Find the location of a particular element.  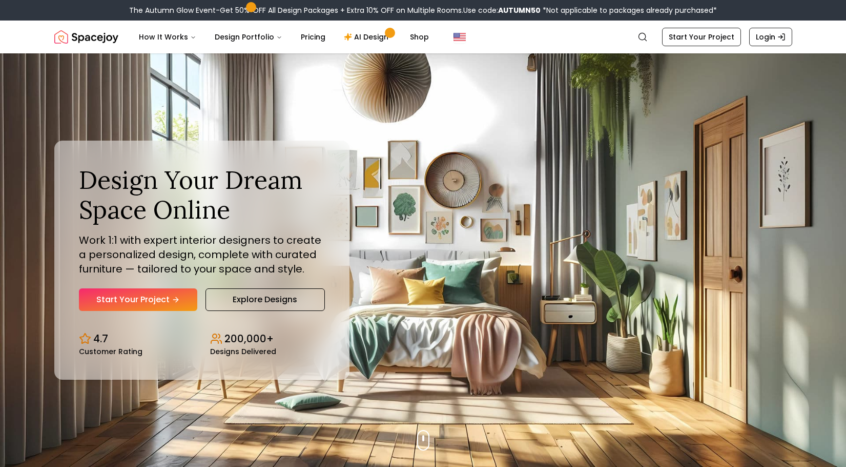

a: Explore Designs is located at coordinates (265, 299).